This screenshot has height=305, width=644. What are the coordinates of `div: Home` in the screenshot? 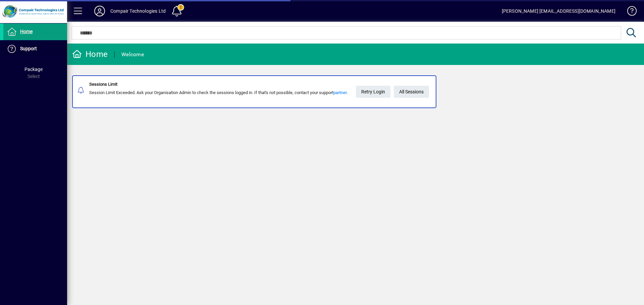 It's located at (90, 54).